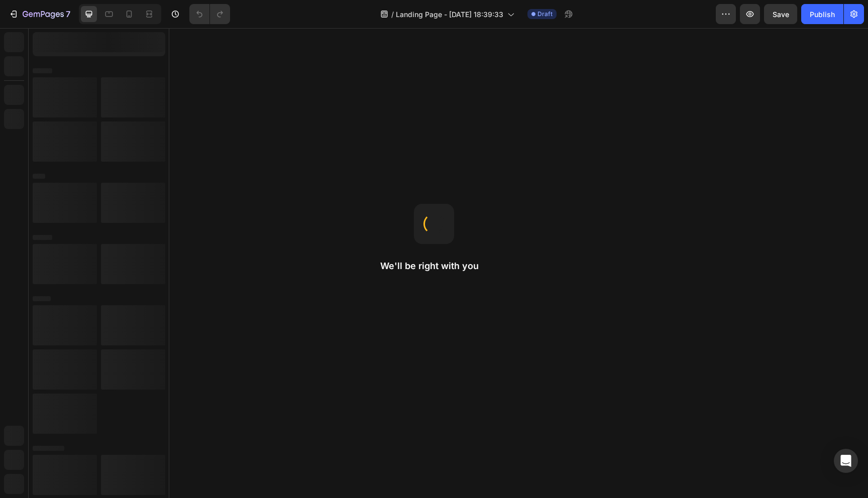  I want to click on button: Publish, so click(823, 14).